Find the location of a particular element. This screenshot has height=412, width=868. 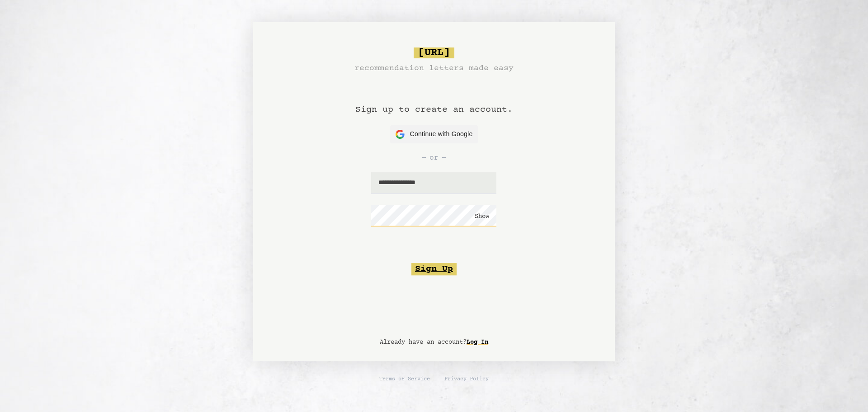

a: Privacy Policy is located at coordinates (466, 379).